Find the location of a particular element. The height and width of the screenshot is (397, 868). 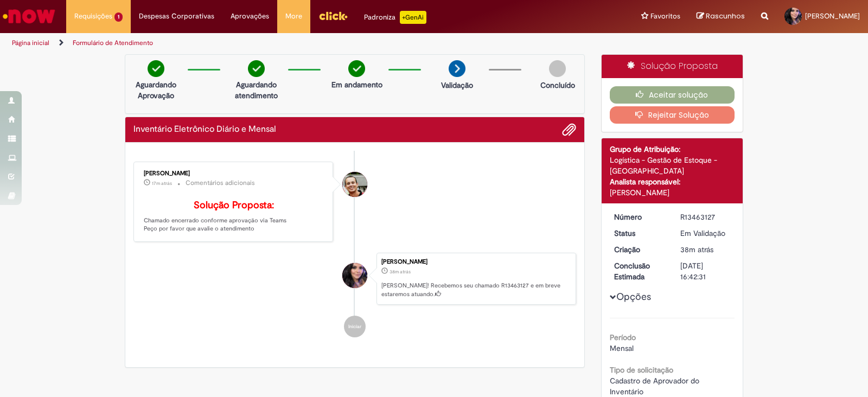

a: Página inicial is located at coordinates (31, 43).